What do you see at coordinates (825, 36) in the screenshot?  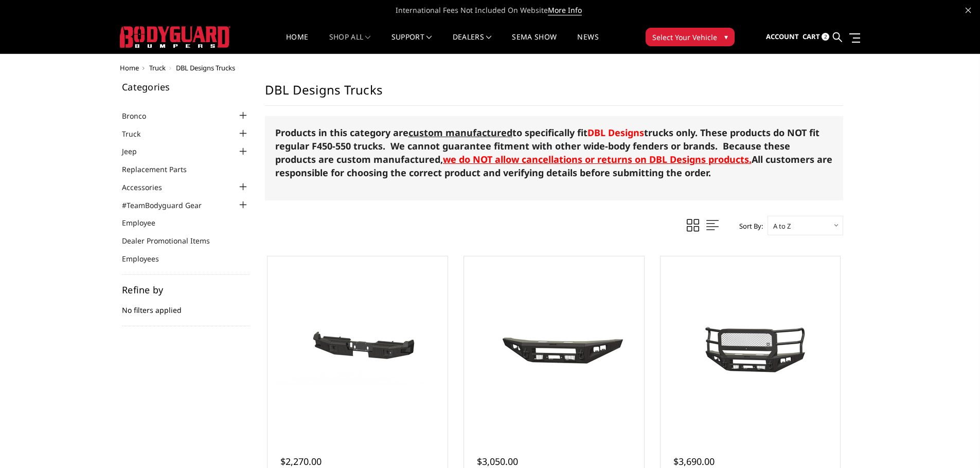 I see `span: 2` at bounding box center [825, 36].